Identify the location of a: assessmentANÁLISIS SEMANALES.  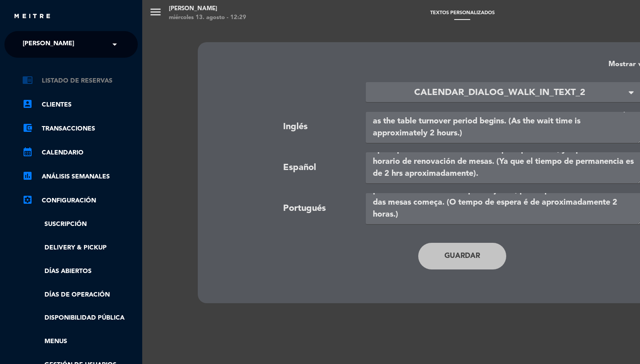
(80, 177).